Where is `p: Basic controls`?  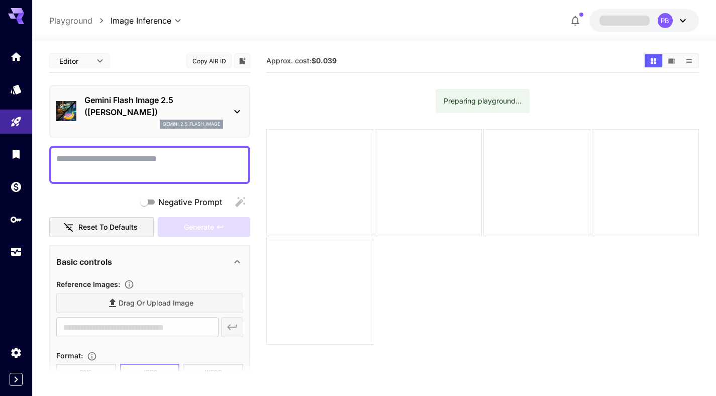 p: Basic controls is located at coordinates (84, 262).